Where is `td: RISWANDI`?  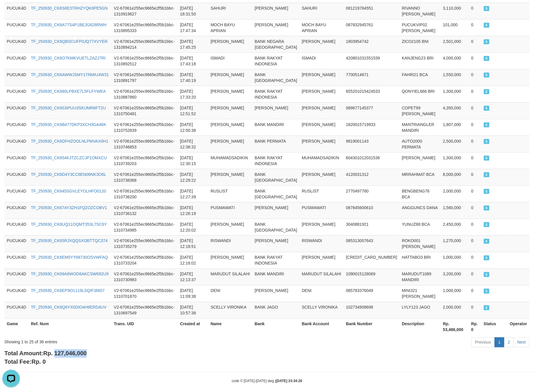
td: RISWANDI is located at coordinates (230, 243).